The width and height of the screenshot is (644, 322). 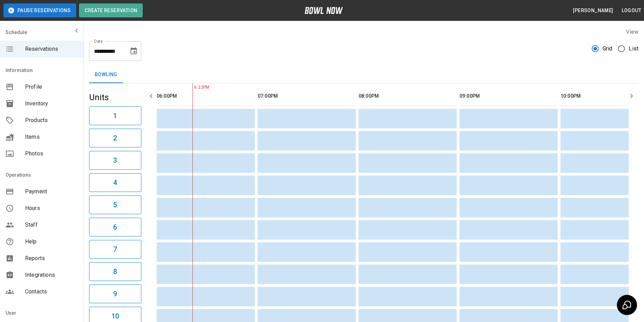 I want to click on span: Profile, so click(x=52, y=87).